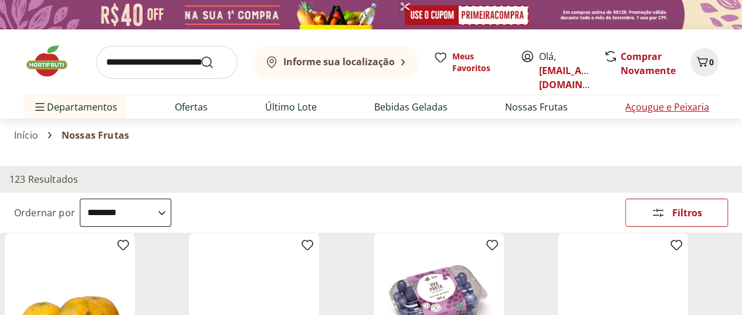 The height and width of the screenshot is (315, 742). Describe the element at coordinates (565, 70) in the screenshot. I see `span: Olá,` at that location.